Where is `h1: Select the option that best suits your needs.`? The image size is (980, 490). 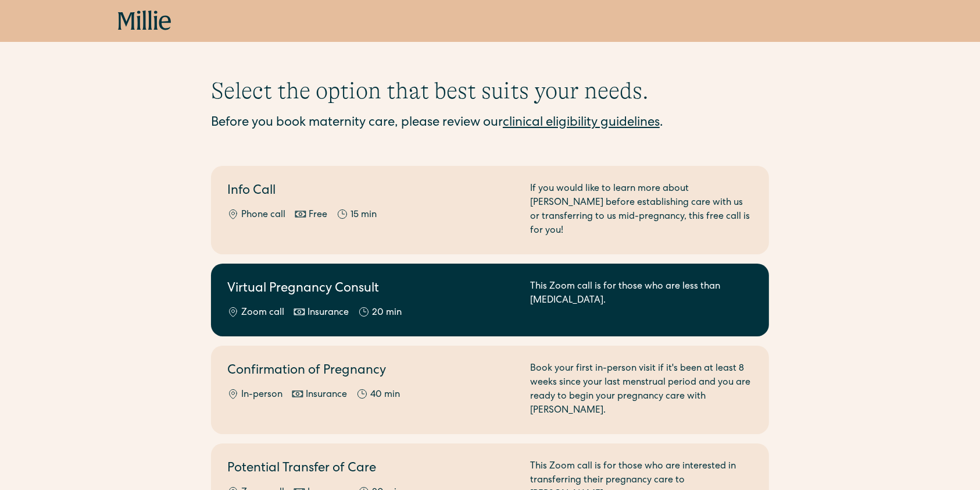
h1: Select the option that best suits your needs. is located at coordinates (490, 91).